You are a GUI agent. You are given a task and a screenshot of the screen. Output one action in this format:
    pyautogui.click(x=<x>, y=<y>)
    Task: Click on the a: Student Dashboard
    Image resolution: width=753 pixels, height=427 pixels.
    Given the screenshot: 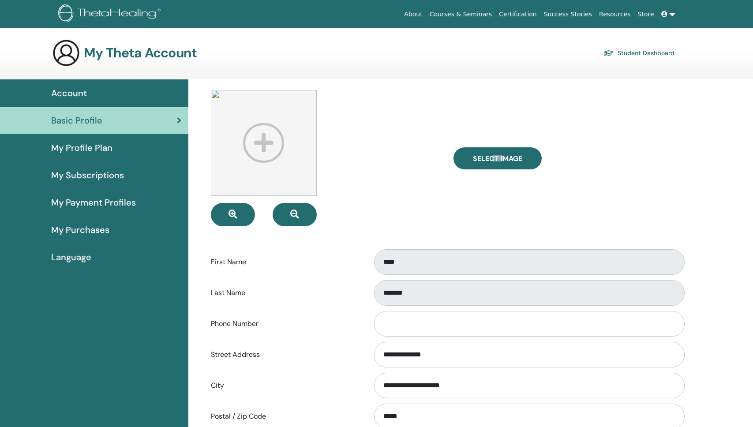 What is the action you would take?
    pyautogui.click(x=639, y=53)
    